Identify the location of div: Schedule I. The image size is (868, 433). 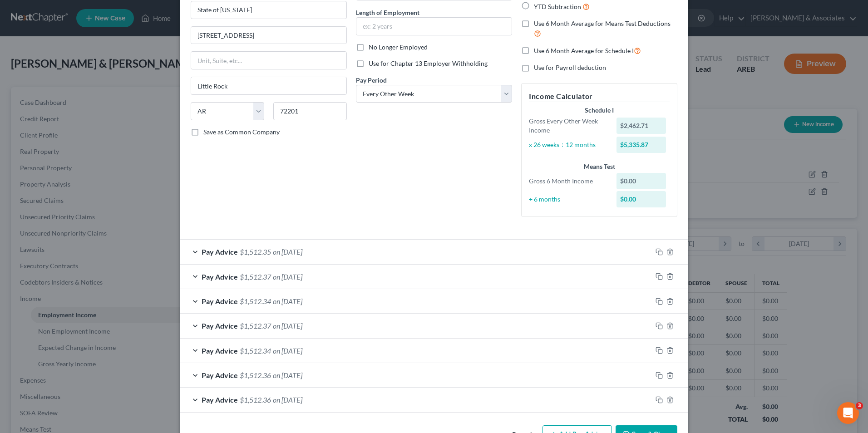
(599, 110).